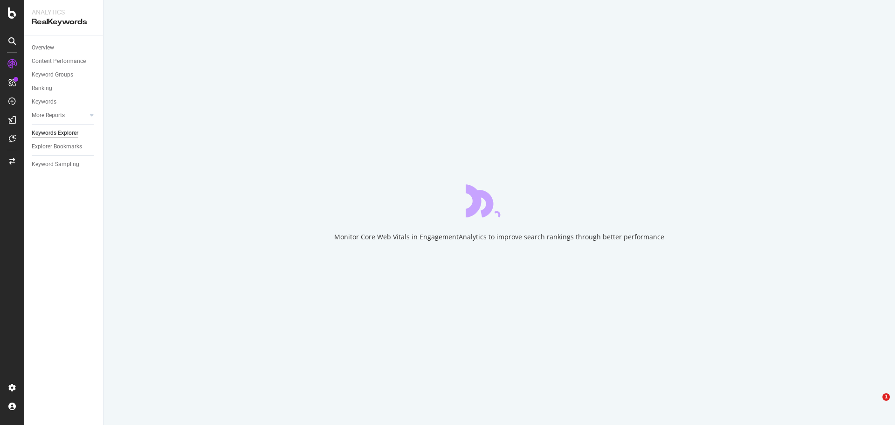 The image size is (895, 425). Describe the element at coordinates (886, 397) in the screenshot. I see `span: 1` at that location.